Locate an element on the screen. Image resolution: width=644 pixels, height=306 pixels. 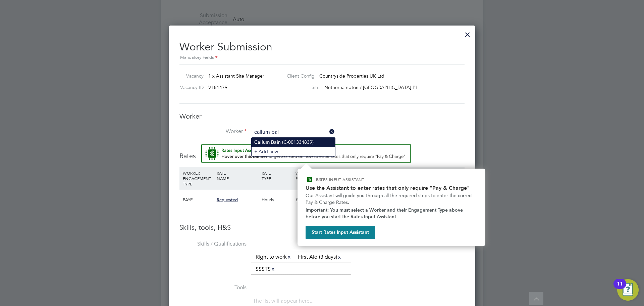
div: AGENCY CHARGE RATE is located at coordinates (446, 178).